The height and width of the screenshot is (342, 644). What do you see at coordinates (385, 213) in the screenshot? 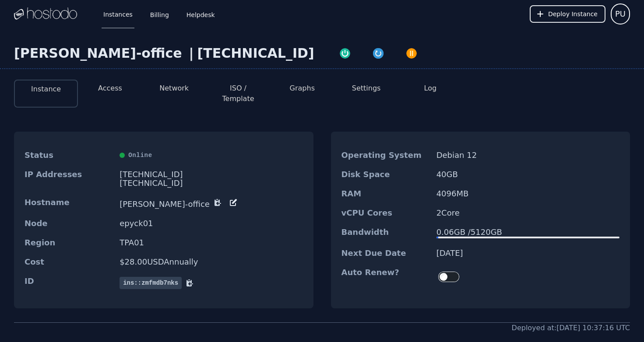
I see `dt: vCPU Cores` at bounding box center [385, 213].